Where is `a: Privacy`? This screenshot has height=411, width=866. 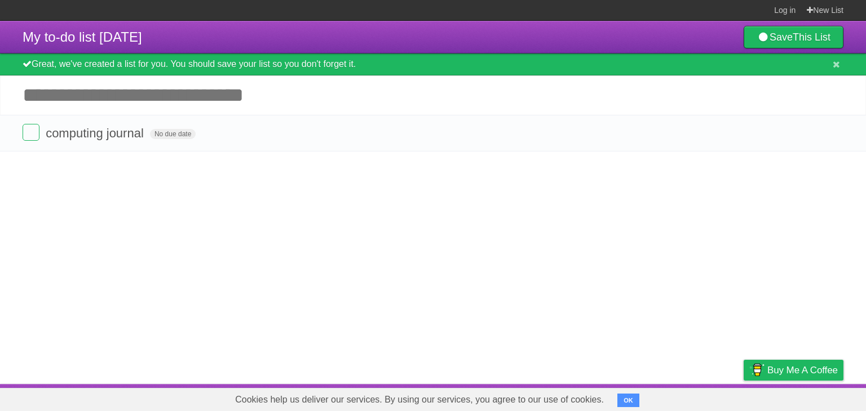 a: Privacy is located at coordinates (743, 398).